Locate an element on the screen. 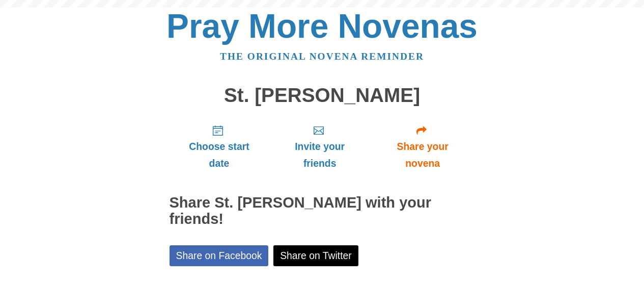  a: Invite your friends is located at coordinates (319, 146).